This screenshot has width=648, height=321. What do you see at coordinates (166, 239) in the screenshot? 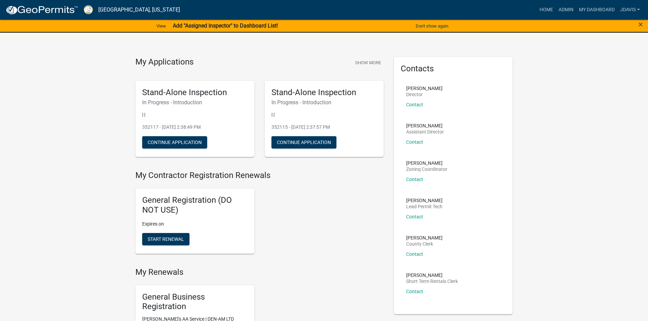
I see `button: Start Renewal` at bounding box center [166, 239].